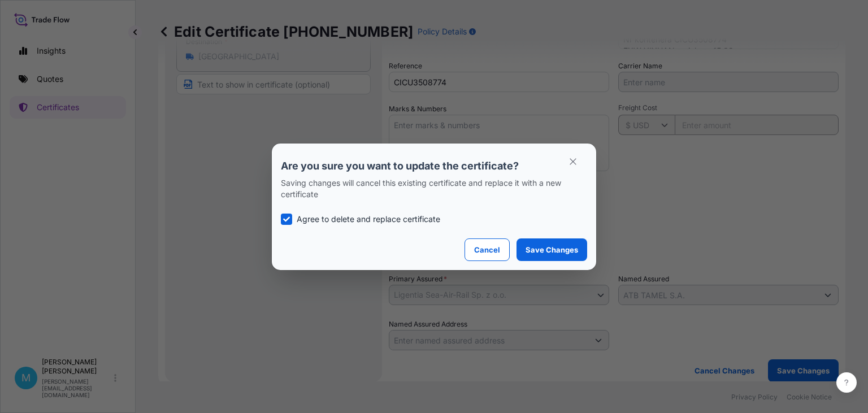 This screenshot has width=868, height=413. Describe the element at coordinates (434, 166) in the screenshot. I see `p: Are you sure you want to update the certificate?` at that location.